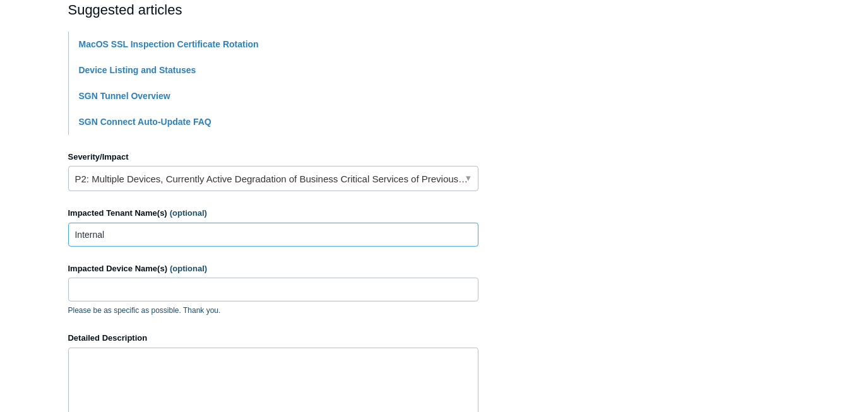 This screenshot has width=868, height=412. What do you see at coordinates (145, 122) in the screenshot?
I see `a: SGN Connect Auto-Update FAQ` at bounding box center [145, 122].